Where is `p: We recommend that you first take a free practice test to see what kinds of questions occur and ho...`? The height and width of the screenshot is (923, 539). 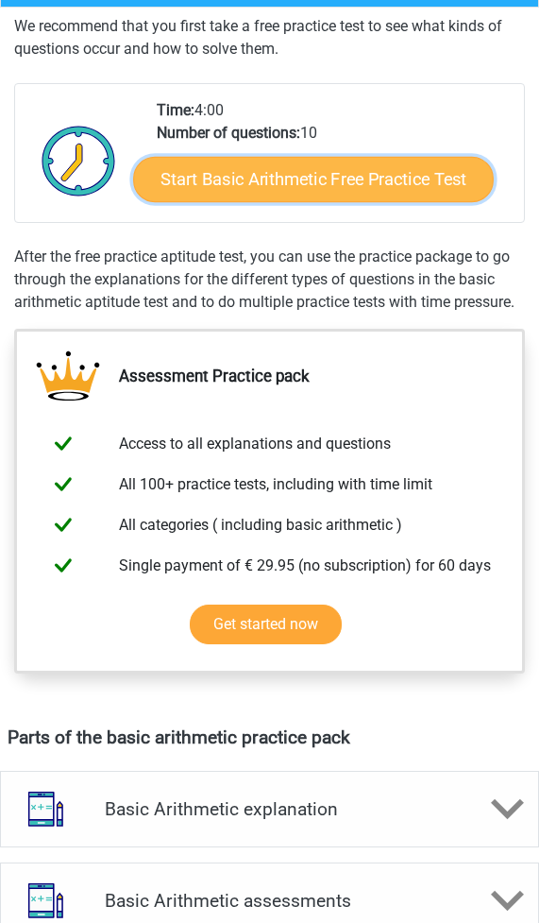
p: We recommend that you first take a free practice test to see what kinds of questions occur and ho... is located at coordinates (269, 38).